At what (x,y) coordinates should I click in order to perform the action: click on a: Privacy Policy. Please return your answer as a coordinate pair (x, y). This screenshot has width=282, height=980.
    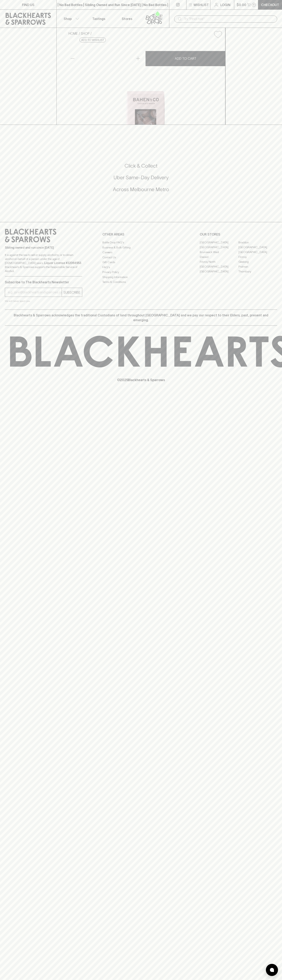
    Looking at the image, I should click on (141, 272).